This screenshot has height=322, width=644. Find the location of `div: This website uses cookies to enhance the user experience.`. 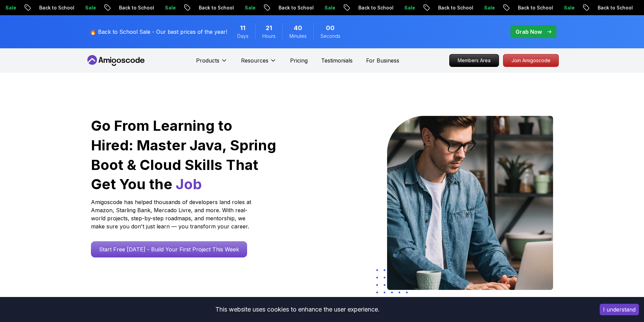

div: This website uses cookies to enhance the user experience. is located at coordinates (297, 309).